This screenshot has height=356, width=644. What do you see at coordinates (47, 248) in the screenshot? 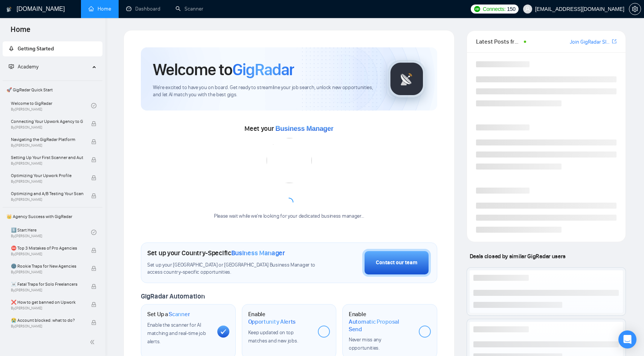
I see `span: ⛔ Top 3 Mistakes of Pro Agencies` at bounding box center [47, 248].